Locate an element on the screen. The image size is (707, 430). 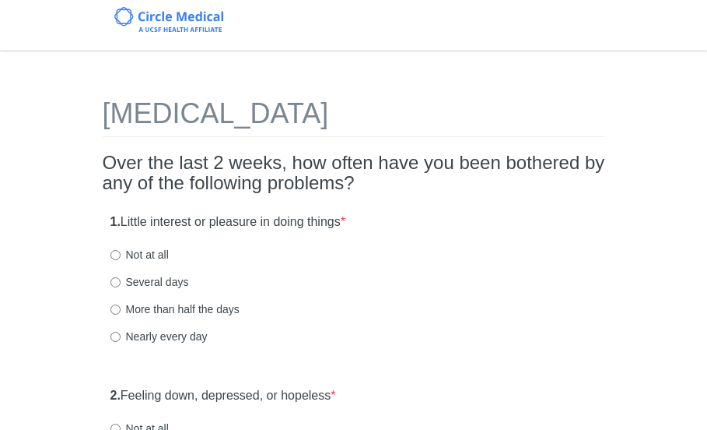
strong: 1. is located at coordinates (115, 221).